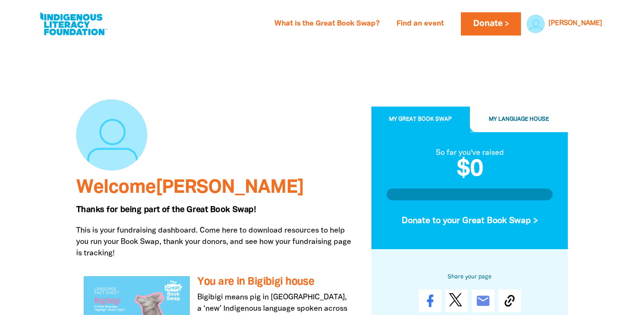 The height and width of the screenshot is (315, 644). I want to click on h6: Share your page, so click(470, 277).